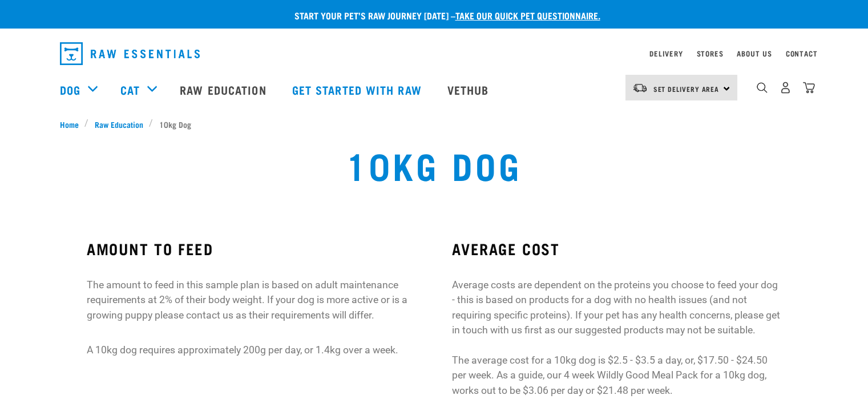 The image size is (868, 403). What do you see at coordinates (434, 165) in the screenshot?
I see `h1: 10kg Dog` at bounding box center [434, 165].